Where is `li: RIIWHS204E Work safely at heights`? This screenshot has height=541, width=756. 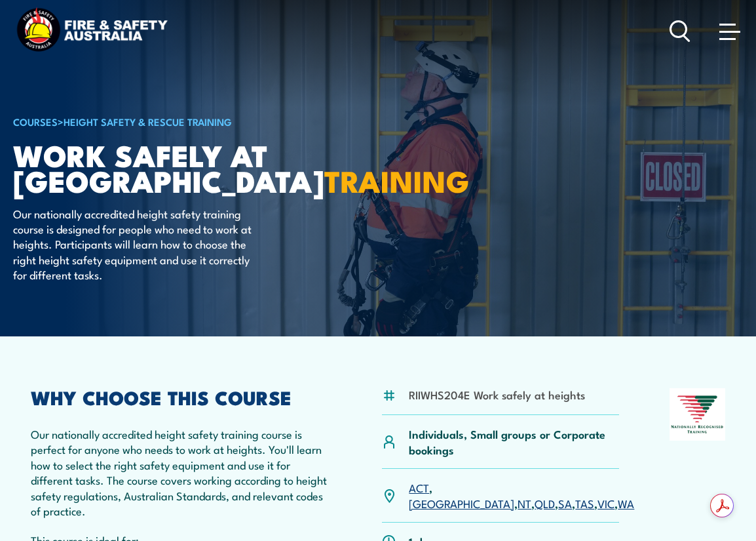
li: RIIWHS204E Work safely at heights is located at coordinates (497, 394).